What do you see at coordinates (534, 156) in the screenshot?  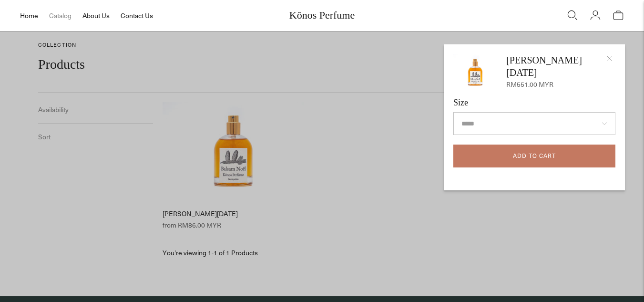 I see `span: Add to cart` at bounding box center [534, 156].